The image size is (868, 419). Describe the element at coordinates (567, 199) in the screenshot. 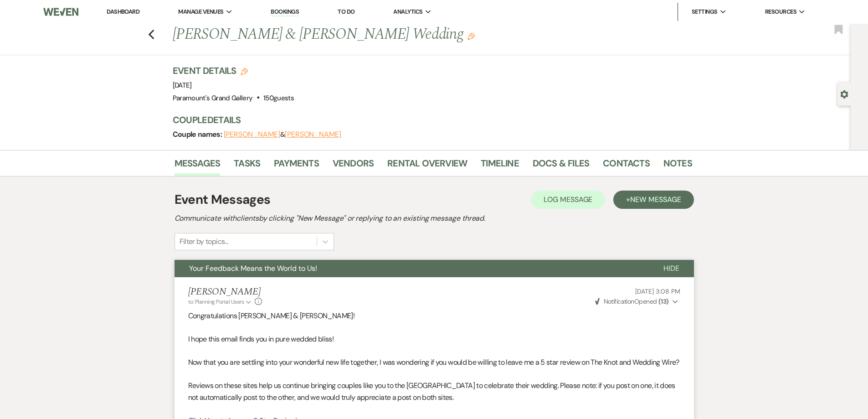

I see `span: Log Message` at that location.